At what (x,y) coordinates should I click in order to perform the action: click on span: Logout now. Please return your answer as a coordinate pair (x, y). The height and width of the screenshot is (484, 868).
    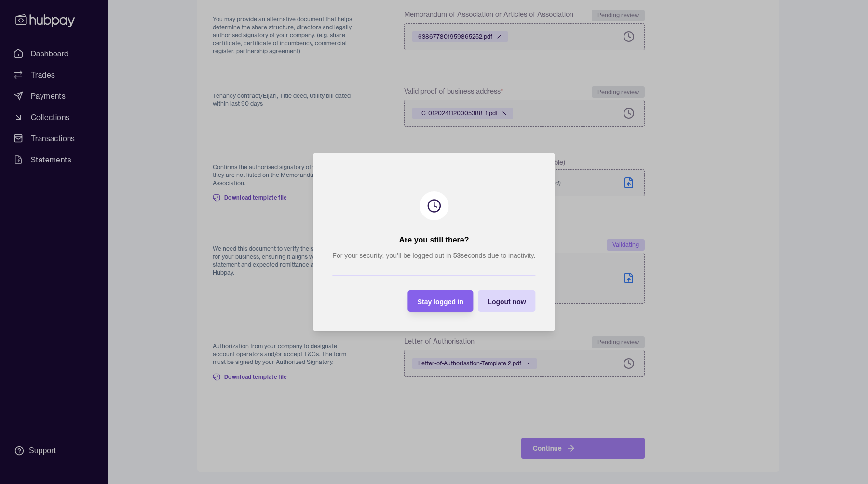
    Looking at the image, I should click on (506, 302).